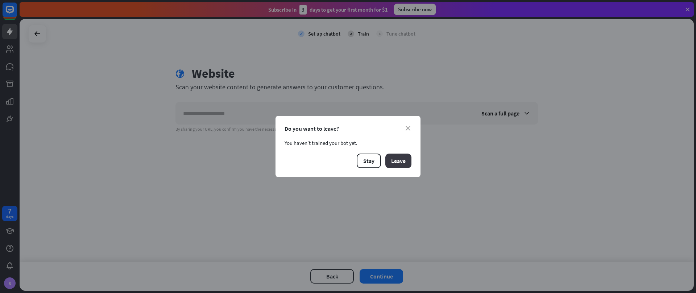 The image size is (696, 293). What do you see at coordinates (399, 161) in the screenshot?
I see `button: Leave` at bounding box center [399, 161].